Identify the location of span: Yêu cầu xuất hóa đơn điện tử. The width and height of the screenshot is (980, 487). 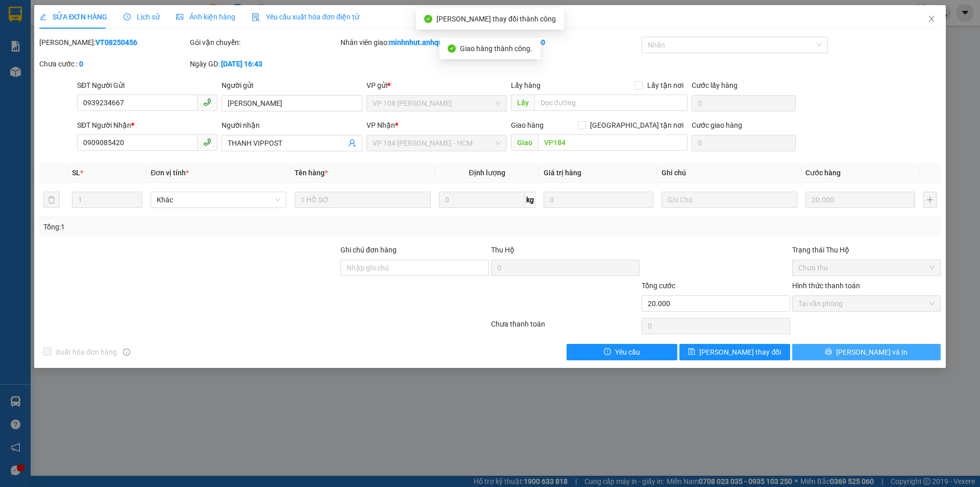
(305, 17).